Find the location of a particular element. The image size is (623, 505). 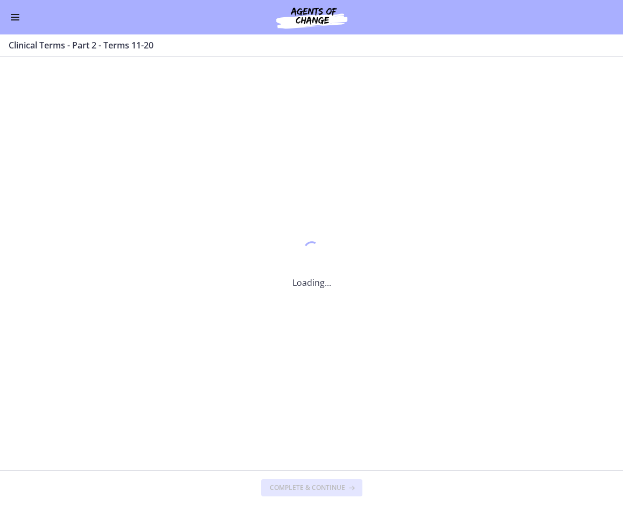

img: Agents of Change is located at coordinates (312, 17).